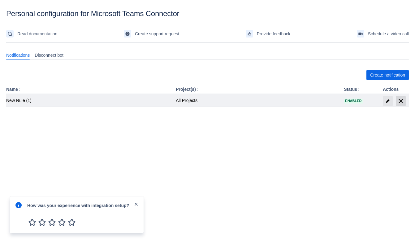 The image size is (415, 243). I want to click on span: 3, so click(52, 222).